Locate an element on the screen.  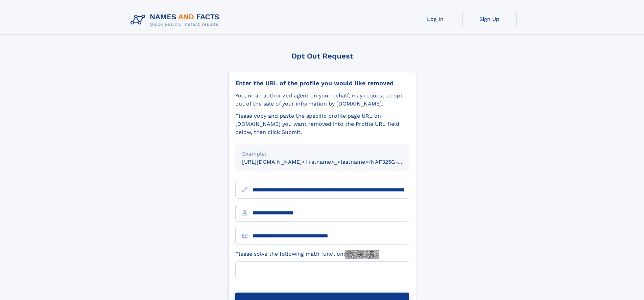
div: Example: is located at coordinates (322, 154).